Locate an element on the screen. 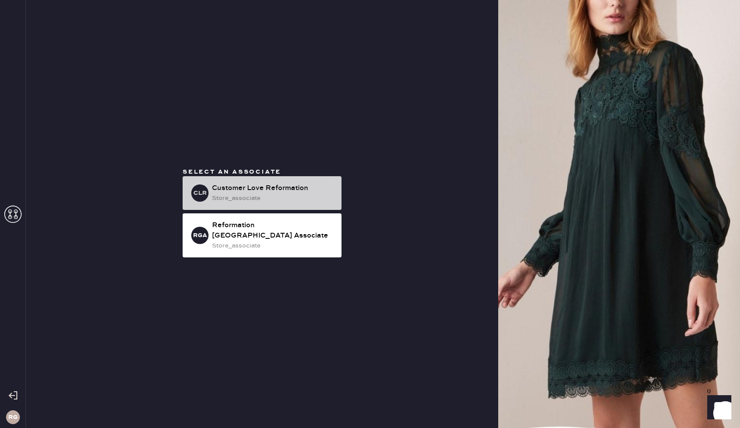 This screenshot has width=740, height=428. h3: RGA is located at coordinates (200, 235).